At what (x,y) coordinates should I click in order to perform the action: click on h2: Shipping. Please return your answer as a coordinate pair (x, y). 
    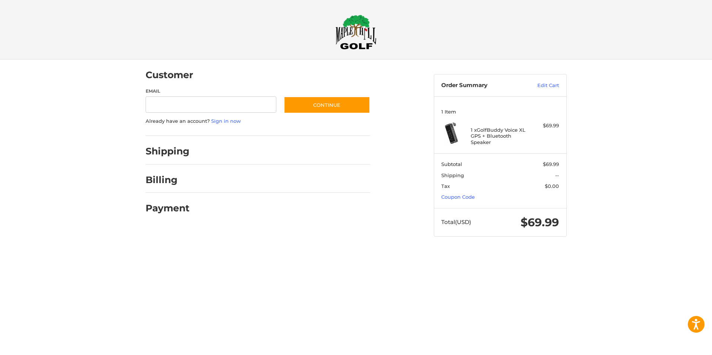
    Looking at the image, I should click on (168, 151).